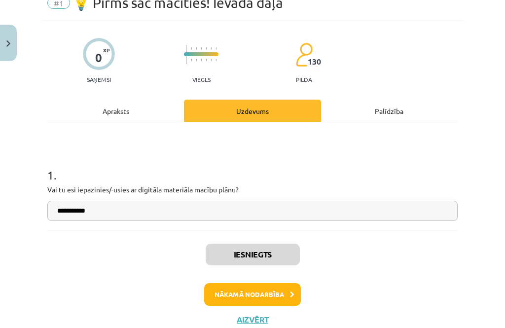 This screenshot has width=505, height=328. Describe the element at coordinates (106, 50) in the screenshot. I see `span: XP` at that location.